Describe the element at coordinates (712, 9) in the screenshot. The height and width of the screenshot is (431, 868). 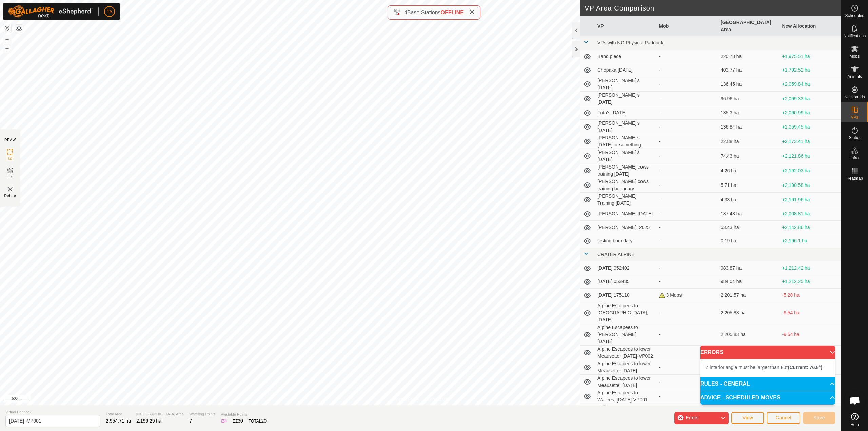
I see `h2: VP Area Comparison` at that location.